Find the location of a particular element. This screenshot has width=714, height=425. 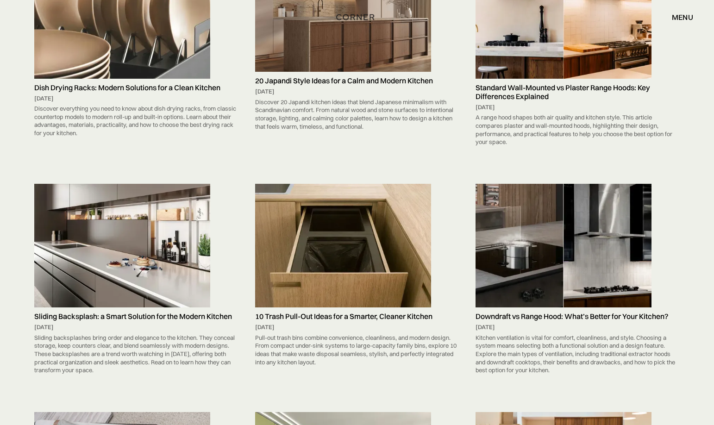

h5: 20 Japandi Style Ideas for a Calm and Modern Kitchen is located at coordinates (357, 81).